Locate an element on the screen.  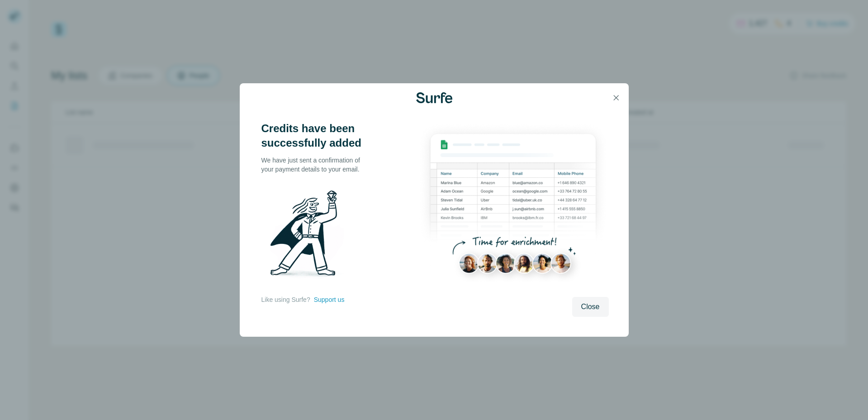
h3: Credits have been successfully added is located at coordinates (316, 136).